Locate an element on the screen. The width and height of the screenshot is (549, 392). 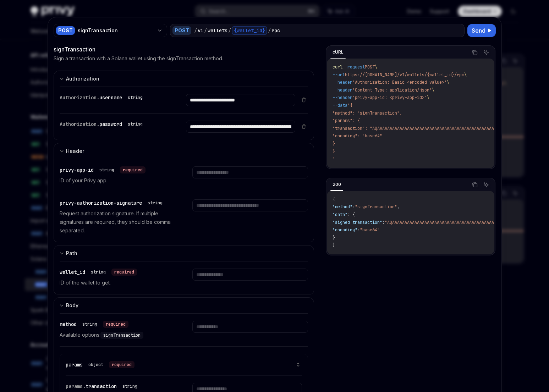
div: 200 is located at coordinates (337, 184).